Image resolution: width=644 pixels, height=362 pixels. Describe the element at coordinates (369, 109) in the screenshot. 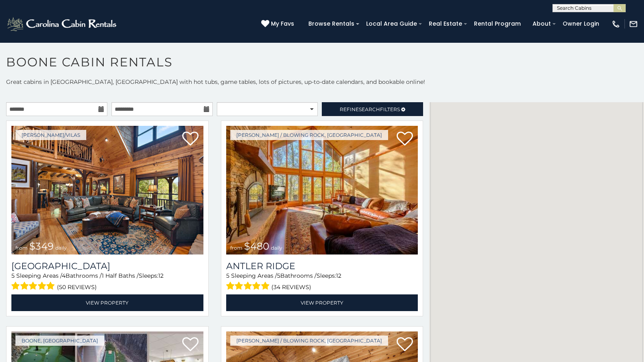

I see `span: Search` at that location.